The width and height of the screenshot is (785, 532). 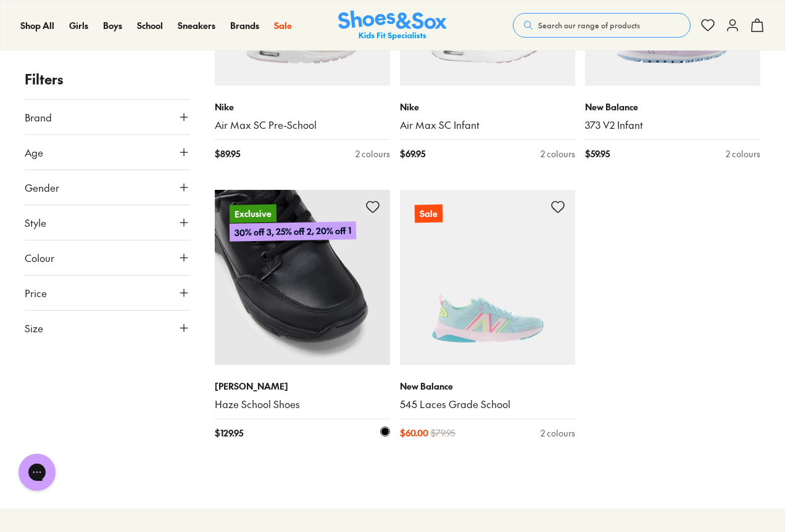 I want to click on p: Sale, so click(x=428, y=213).